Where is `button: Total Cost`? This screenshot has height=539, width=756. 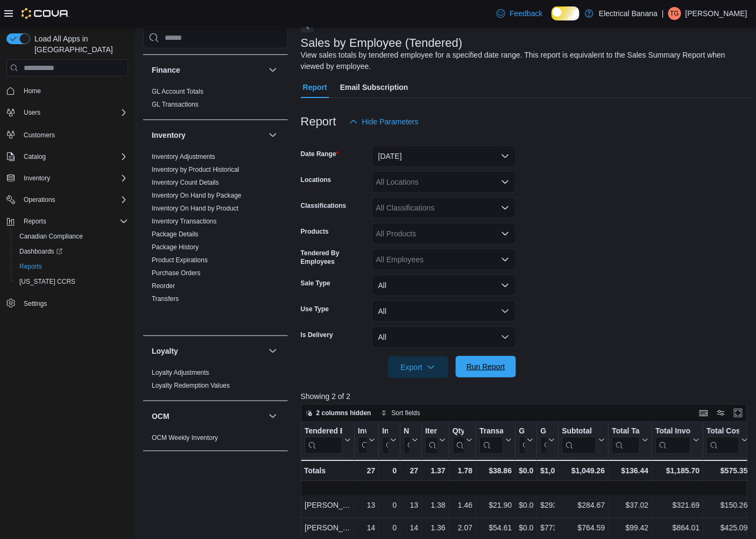 button: Total Cost is located at coordinates (727, 440).